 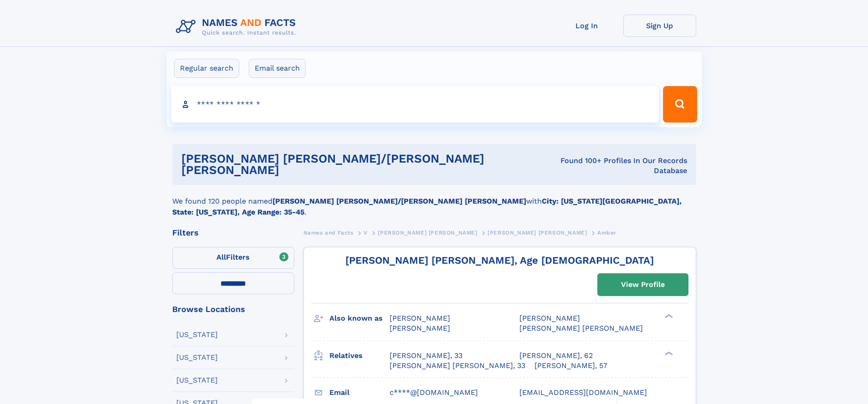 What do you see at coordinates (221, 257) in the screenshot?
I see `span: All` at bounding box center [221, 257].